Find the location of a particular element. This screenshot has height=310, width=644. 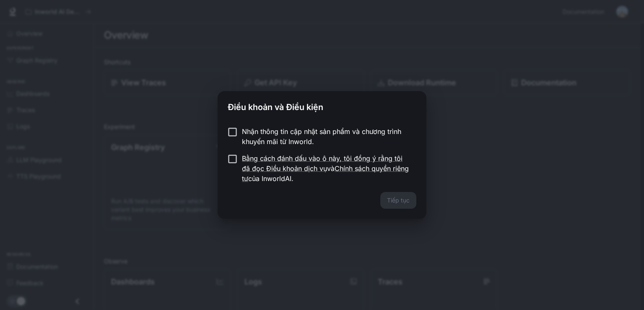

font: và is located at coordinates (331, 168).